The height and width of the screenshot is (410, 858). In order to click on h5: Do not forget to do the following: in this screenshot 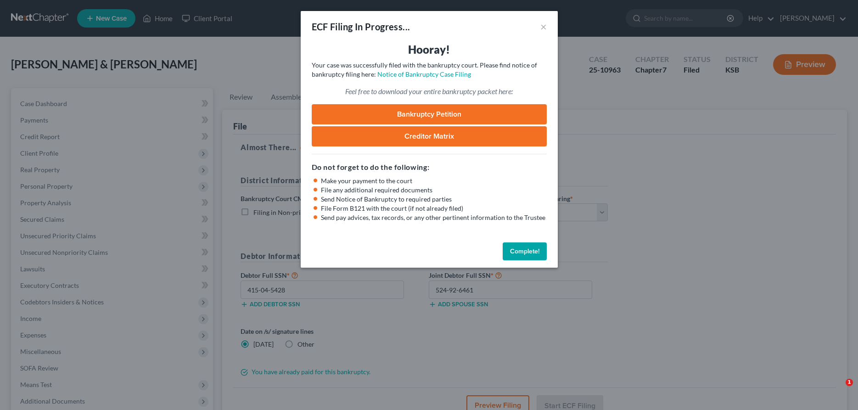, I will do `click(429, 167)`.